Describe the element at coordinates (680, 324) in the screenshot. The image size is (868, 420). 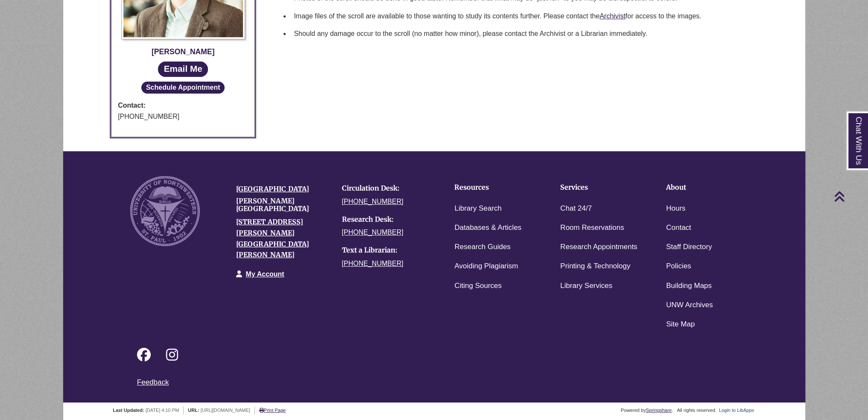
I see `a: Site Map` at that location.